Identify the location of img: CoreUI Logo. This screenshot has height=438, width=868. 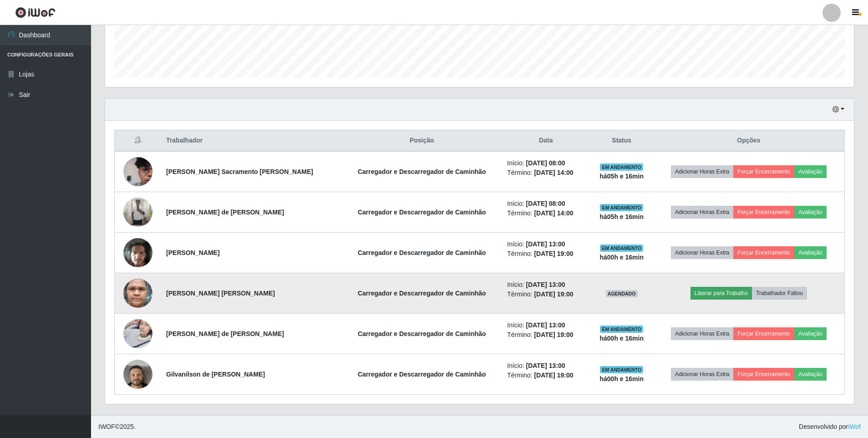
(35, 12).